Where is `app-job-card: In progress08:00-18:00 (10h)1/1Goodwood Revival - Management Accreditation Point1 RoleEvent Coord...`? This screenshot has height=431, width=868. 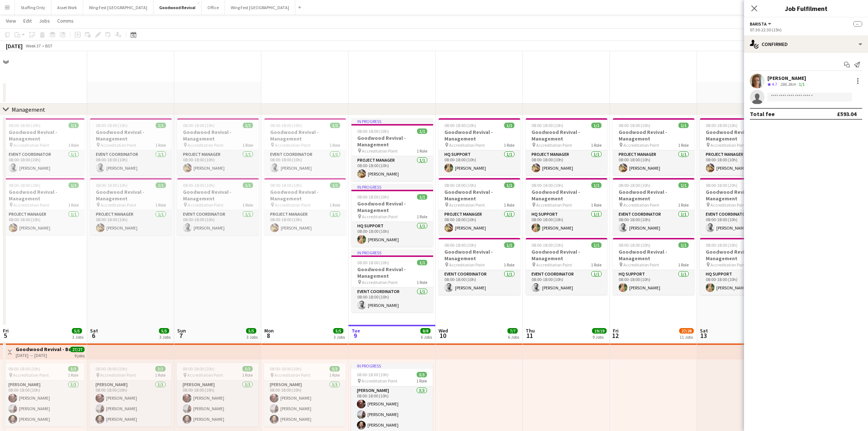 app-job-card: In progress08:00-18:00 (10h)1/1Goodwood Revival - Management Accreditation Point1 RoleEvent Coord... is located at coordinates (392, 281).